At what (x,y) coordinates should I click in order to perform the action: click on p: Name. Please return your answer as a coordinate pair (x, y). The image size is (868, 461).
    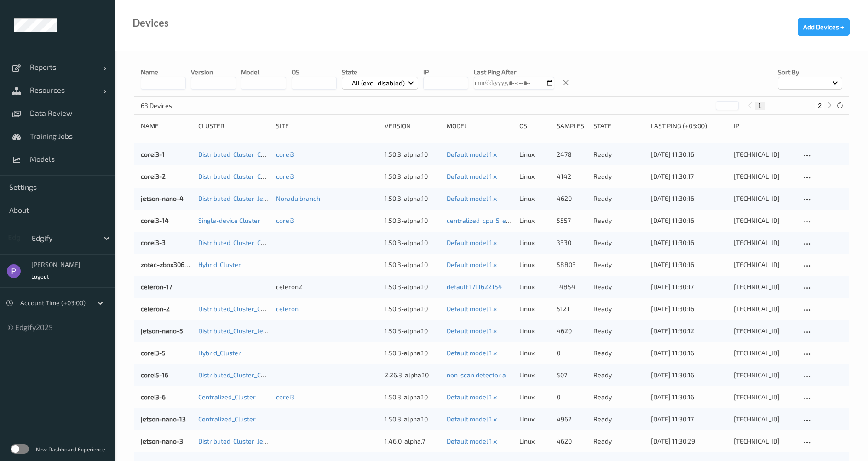
    Looking at the image, I should click on (164, 72).